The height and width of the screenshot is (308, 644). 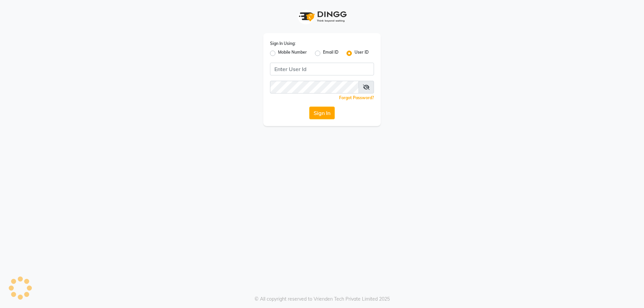 I want to click on label: Email ID, so click(x=330, y=54).